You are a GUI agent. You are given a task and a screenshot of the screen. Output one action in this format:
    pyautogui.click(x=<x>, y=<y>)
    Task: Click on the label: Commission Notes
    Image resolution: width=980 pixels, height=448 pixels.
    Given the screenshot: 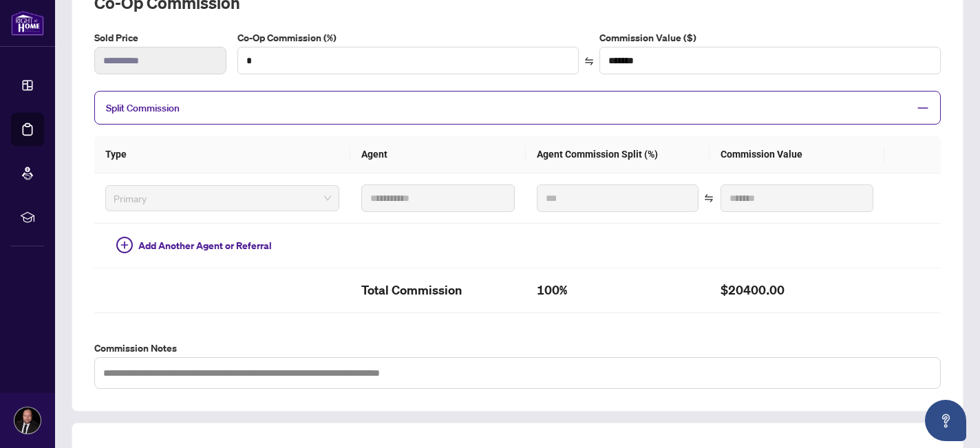 What is the action you would take?
    pyautogui.click(x=517, y=348)
    